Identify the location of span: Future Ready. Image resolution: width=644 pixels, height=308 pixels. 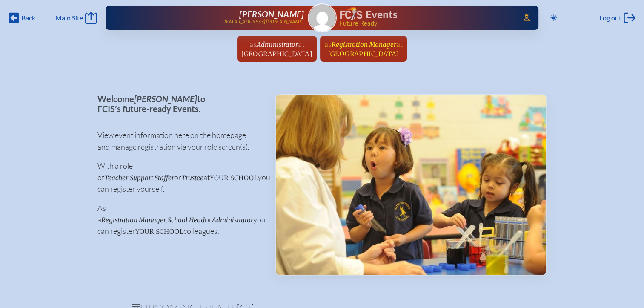
(425, 24).